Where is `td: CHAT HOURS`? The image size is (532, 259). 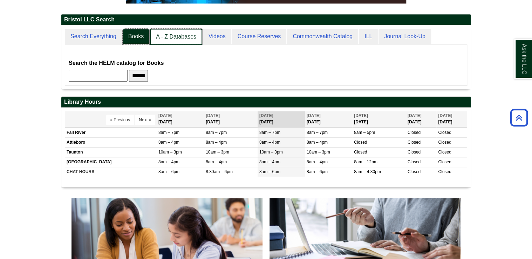
td: CHAT HOURS is located at coordinates (111, 172).